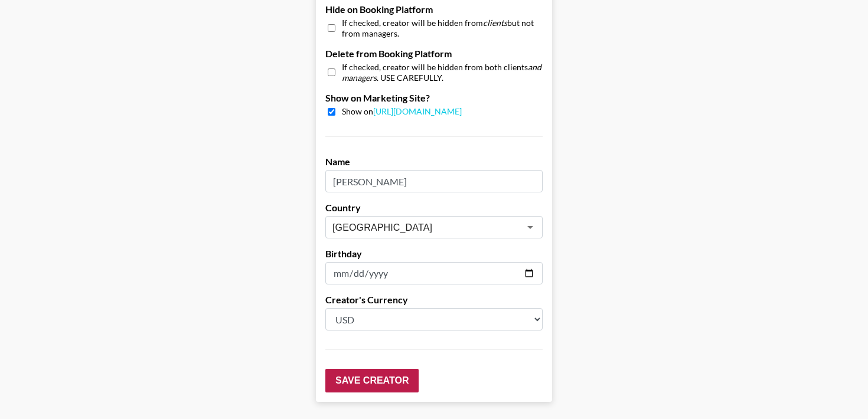  I want to click on button: Open, so click(530, 227).